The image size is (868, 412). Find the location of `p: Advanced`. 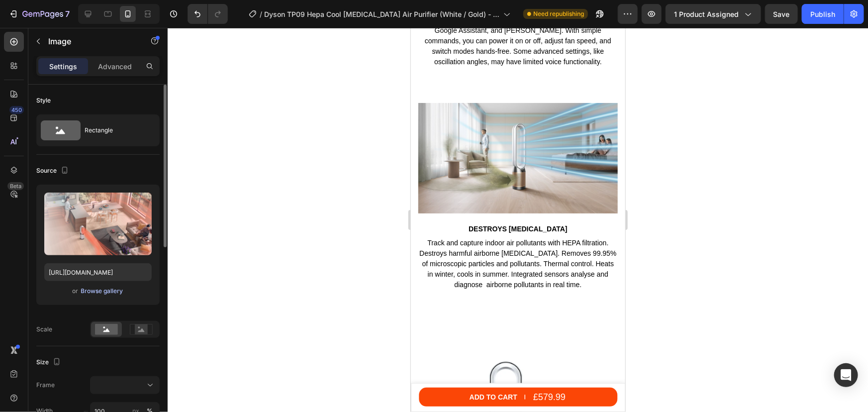

p: Advanced is located at coordinates (115, 66).